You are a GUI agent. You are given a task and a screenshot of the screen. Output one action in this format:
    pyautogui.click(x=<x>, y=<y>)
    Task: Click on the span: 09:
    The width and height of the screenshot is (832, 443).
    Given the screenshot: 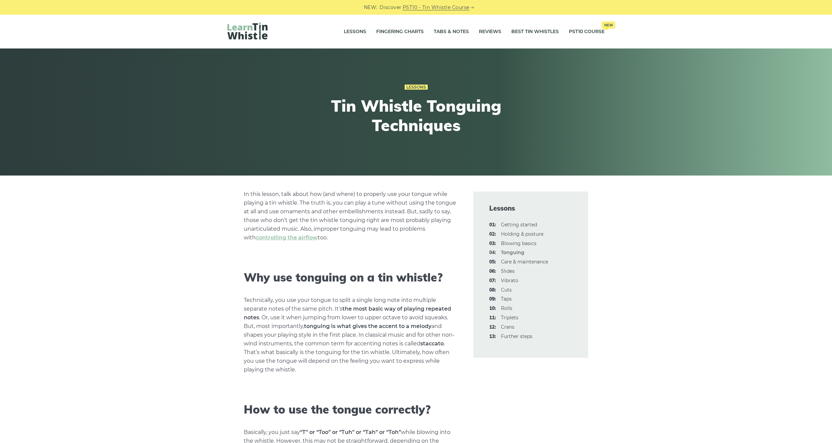 What is the action you would take?
    pyautogui.click(x=493, y=299)
    